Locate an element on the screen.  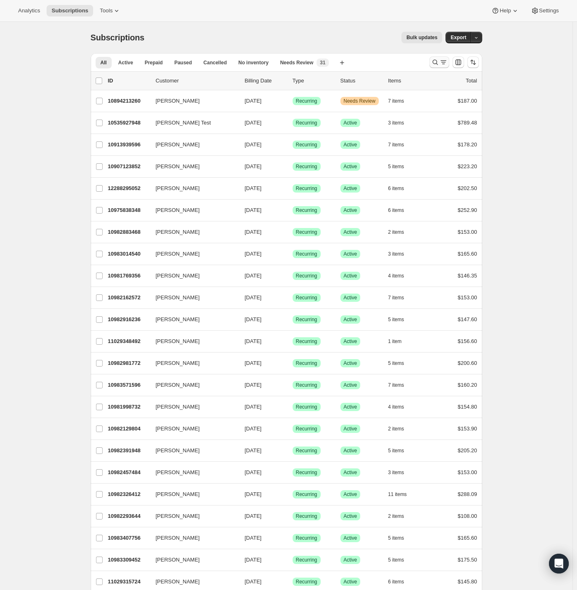
p: 10982162572 is located at coordinates (129, 298).